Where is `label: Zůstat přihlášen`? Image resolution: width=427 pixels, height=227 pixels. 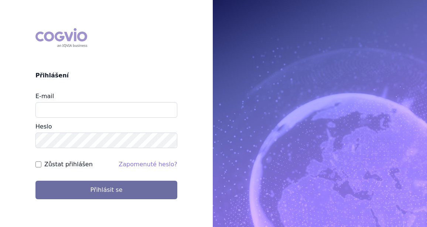 label: Zůstat přihlášen is located at coordinates (68, 164).